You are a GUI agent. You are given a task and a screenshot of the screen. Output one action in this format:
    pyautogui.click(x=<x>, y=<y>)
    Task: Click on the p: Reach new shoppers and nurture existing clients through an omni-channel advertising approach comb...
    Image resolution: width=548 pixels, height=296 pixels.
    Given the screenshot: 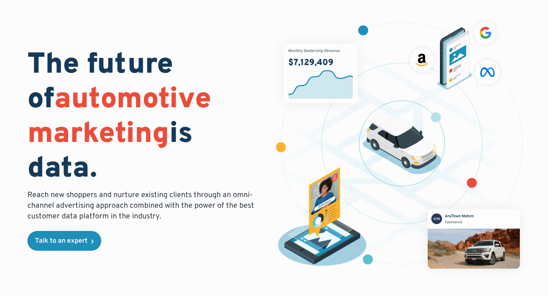 What is the action you would take?
    pyautogui.click(x=143, y=206)
    